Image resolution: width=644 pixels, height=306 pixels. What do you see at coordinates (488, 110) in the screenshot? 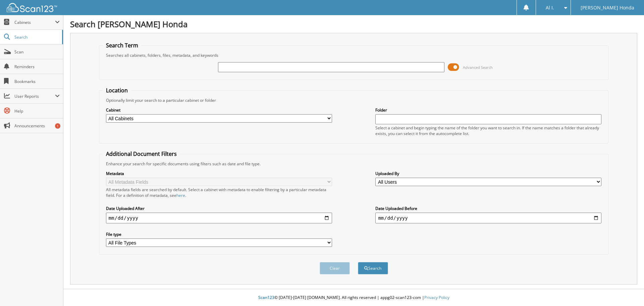
I see `label: Folder` at bounding box center [488, 110].